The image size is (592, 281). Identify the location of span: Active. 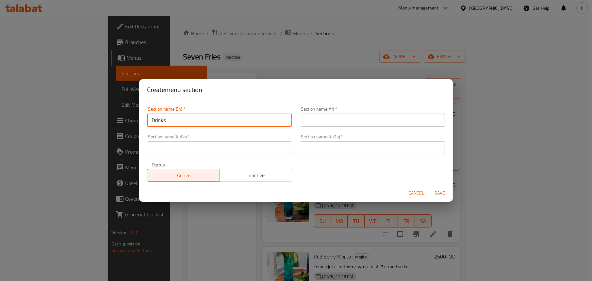
(183, 175).